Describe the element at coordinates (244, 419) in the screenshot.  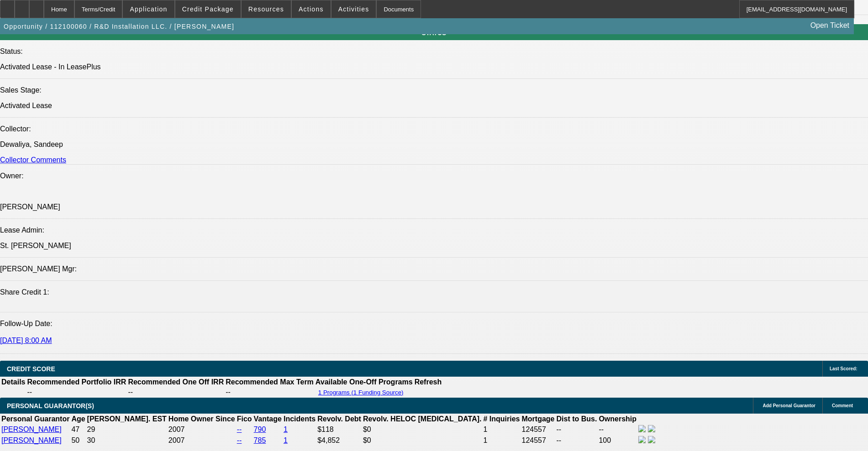
I see `b: Fico` at that location.